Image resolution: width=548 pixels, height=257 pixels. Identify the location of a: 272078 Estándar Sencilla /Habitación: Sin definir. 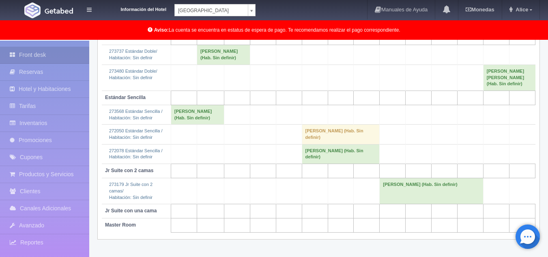
(136, 154).